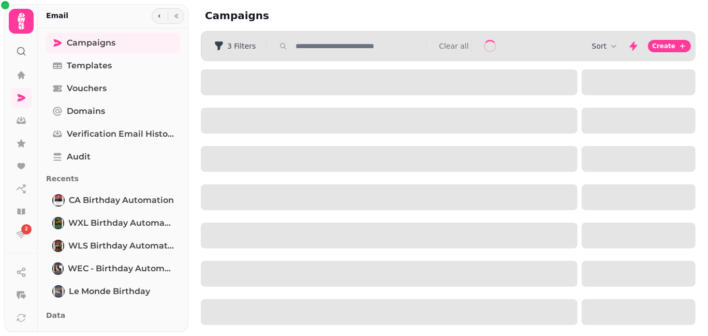 The image size is (708, 336). I want to click on span: Create, so click(663, 46).